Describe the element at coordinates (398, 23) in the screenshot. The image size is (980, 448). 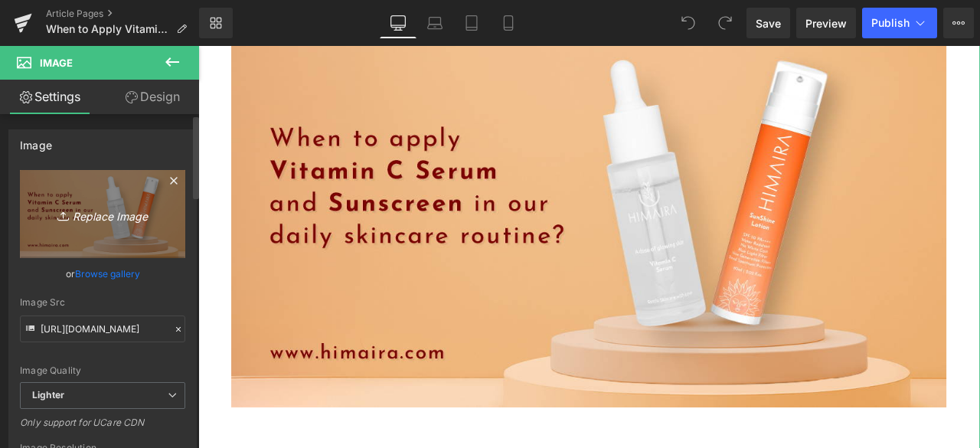
I see `a: Desktop` at that location.